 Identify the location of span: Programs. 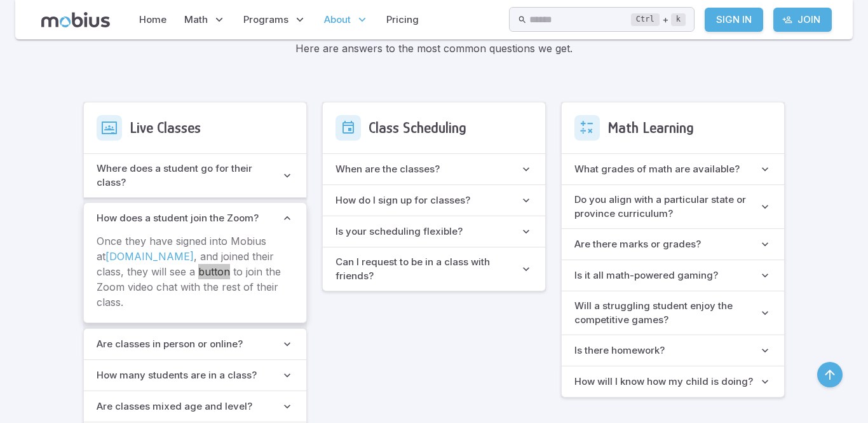
(265, 19).